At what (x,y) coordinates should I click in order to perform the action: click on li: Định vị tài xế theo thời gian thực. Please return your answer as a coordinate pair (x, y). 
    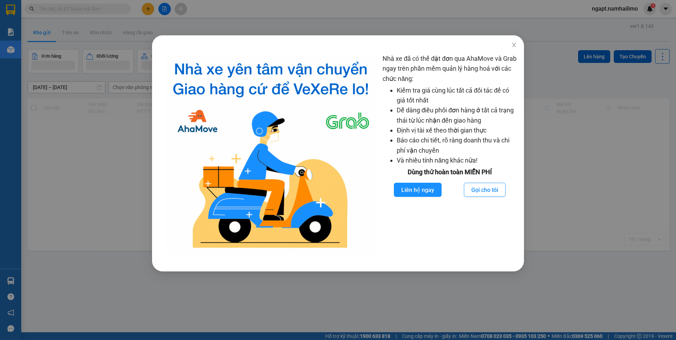
    Looking at the image, I should click on (456, 130).